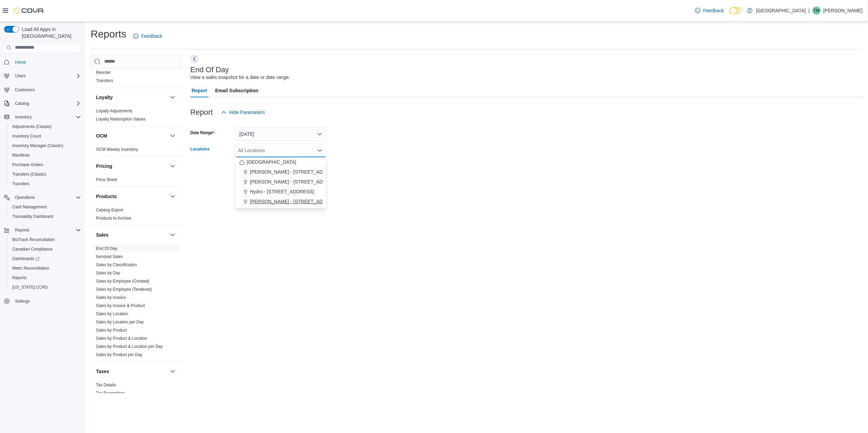  Describe the element at coordinates (102, 235) in the screenshot. I see `h3: Sales` at that location.